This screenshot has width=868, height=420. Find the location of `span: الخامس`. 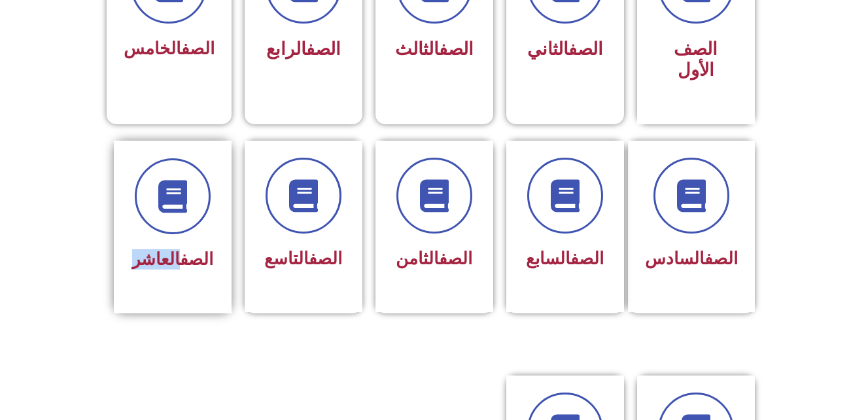

span: الخامس is located at coordinates (169, 49).